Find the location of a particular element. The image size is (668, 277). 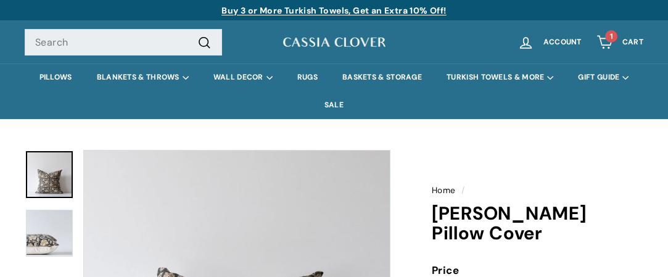

input: Search is located at coordinates (123, 43).